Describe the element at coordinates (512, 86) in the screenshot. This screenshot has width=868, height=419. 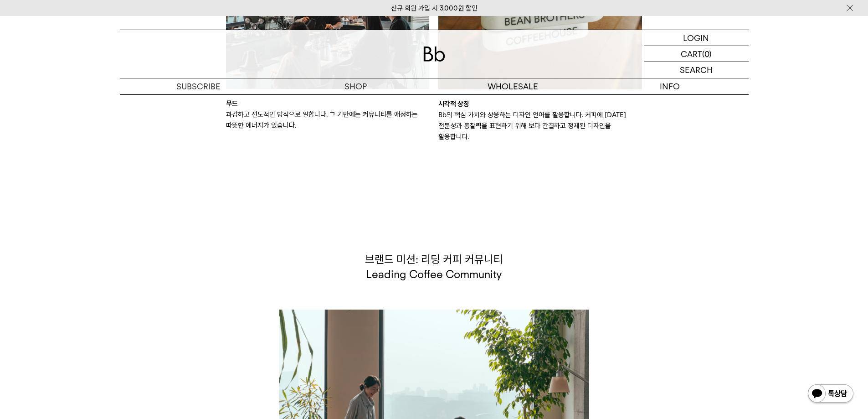
I see `p: WHOLESALE` at that location.